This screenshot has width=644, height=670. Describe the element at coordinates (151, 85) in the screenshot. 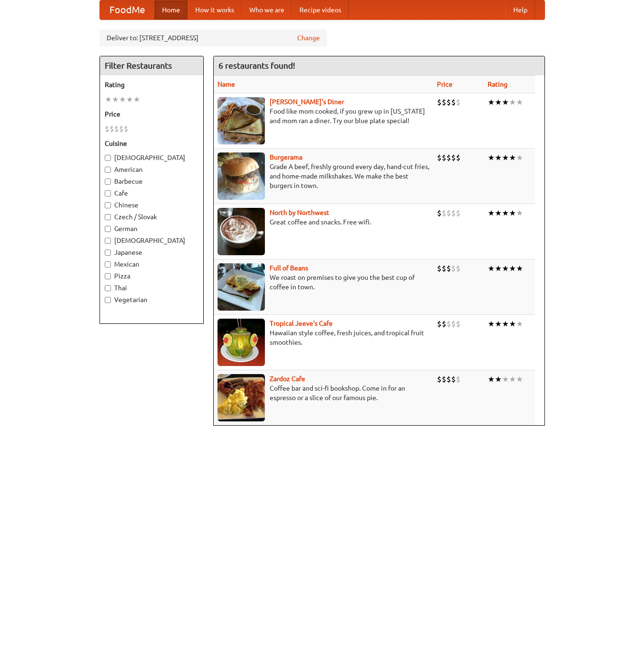

I see `h5: Rating` at that location.